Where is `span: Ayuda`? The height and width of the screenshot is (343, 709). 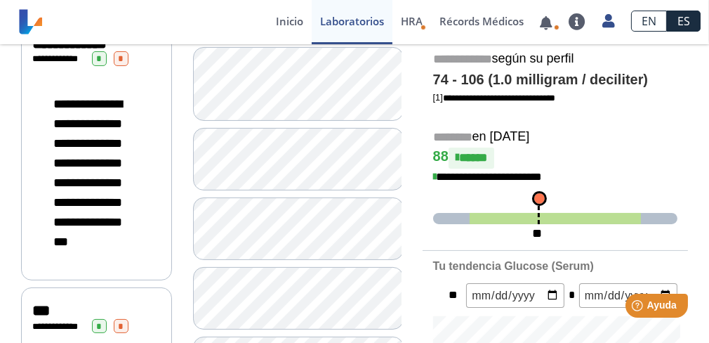 span: Ayuda is located at coordinates (78, 17).